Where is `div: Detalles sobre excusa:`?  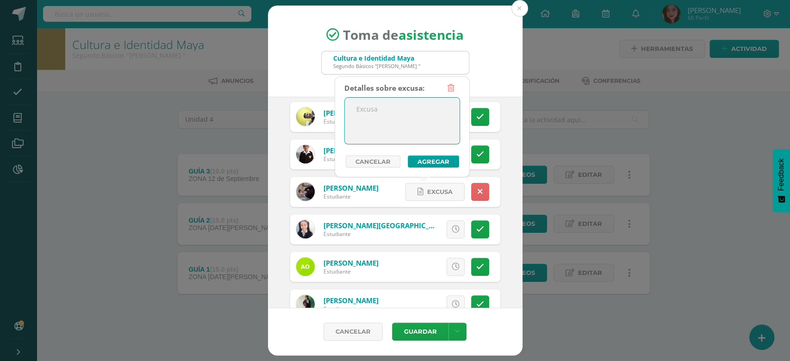 div: Detalles sobre excusa: is located at coordinates (384, 88).